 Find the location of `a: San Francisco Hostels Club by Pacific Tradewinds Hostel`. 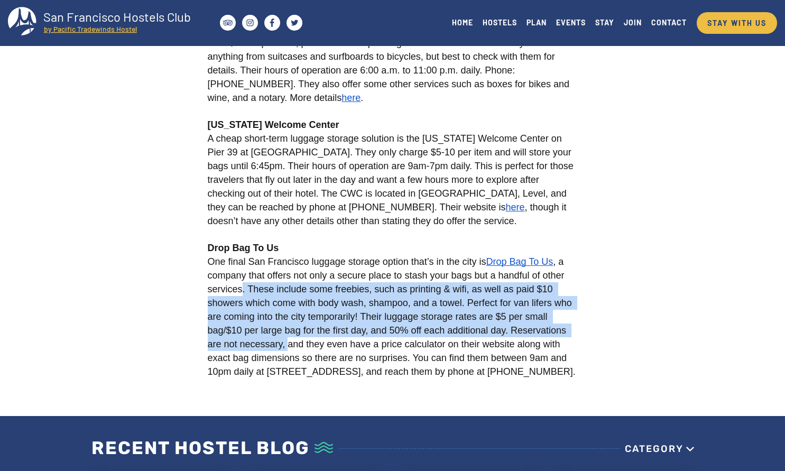

a: San Francisco Hostels Club by Pacific Tradewinds Hostel is located at coordinates (104, 23).